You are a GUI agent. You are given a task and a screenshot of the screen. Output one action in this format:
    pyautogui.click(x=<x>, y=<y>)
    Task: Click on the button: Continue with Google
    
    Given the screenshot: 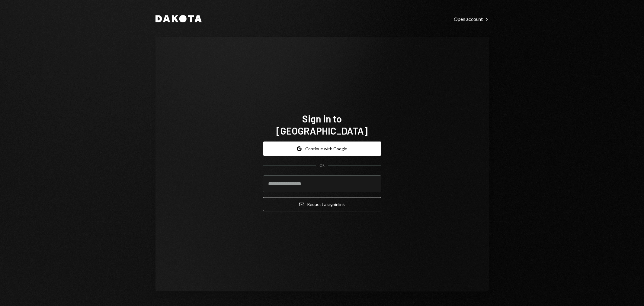 What is the action you would take?
    pyautogui.click(x=322, y=148)
    